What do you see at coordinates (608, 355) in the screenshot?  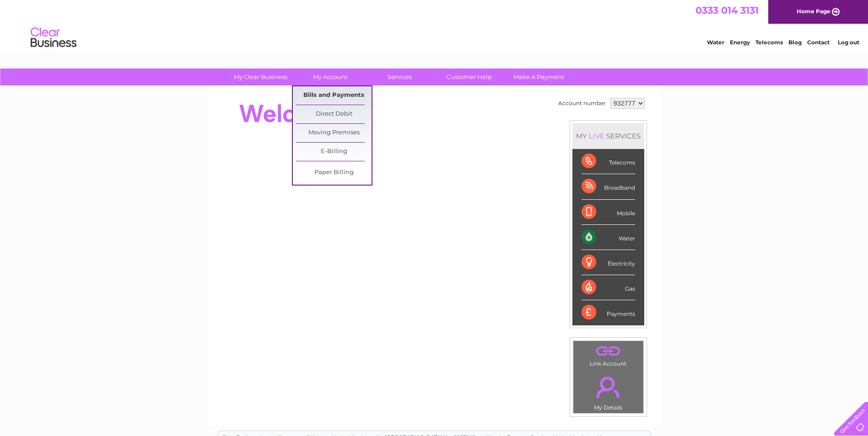 I see `td: Link Account` at bounding box center [608, 355].